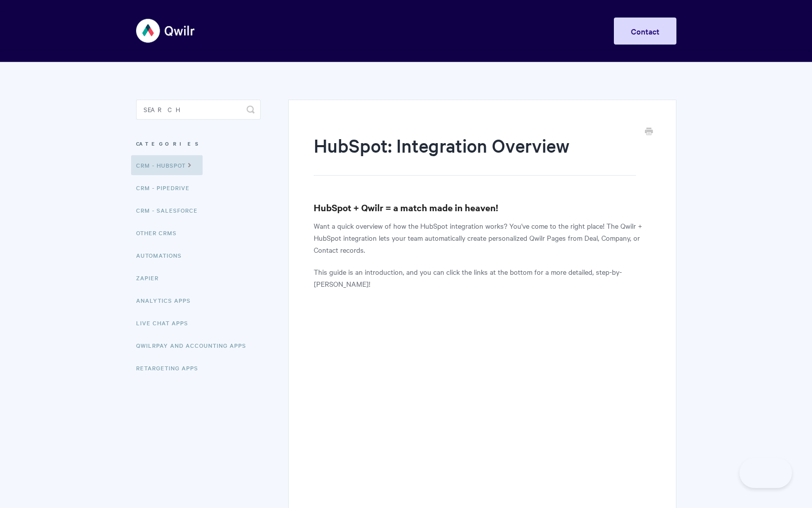  Describe the element at coordinates (170, 210) in the screenshot. I see `a: CRM - Salesforce` at that location.